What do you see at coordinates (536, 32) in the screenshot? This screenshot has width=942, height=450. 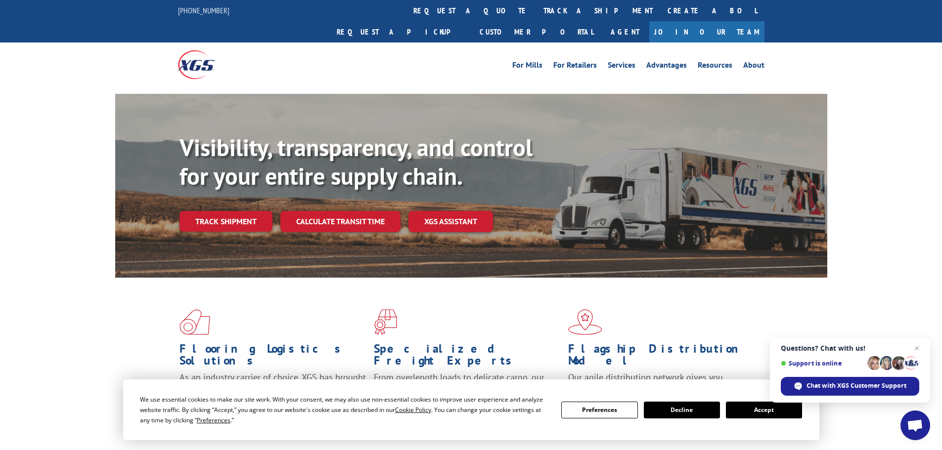 I see `a: Customer Portal` at bounding box center [536, 32].